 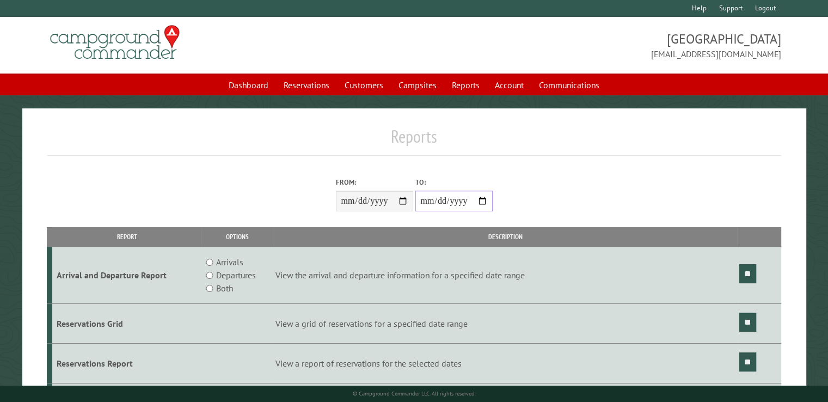 I want to click on th: Report, so click(x=127, y=236).